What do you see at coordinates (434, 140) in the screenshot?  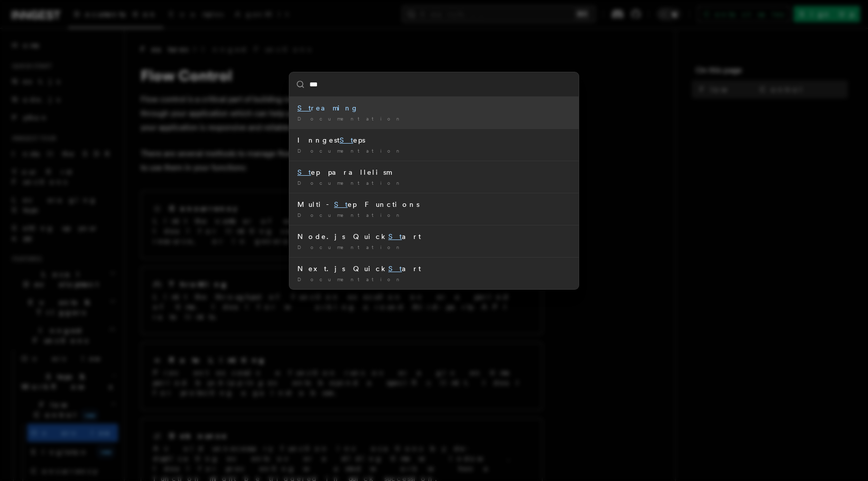 I see `div: Inngest eps` at bounding box center [434, 140].